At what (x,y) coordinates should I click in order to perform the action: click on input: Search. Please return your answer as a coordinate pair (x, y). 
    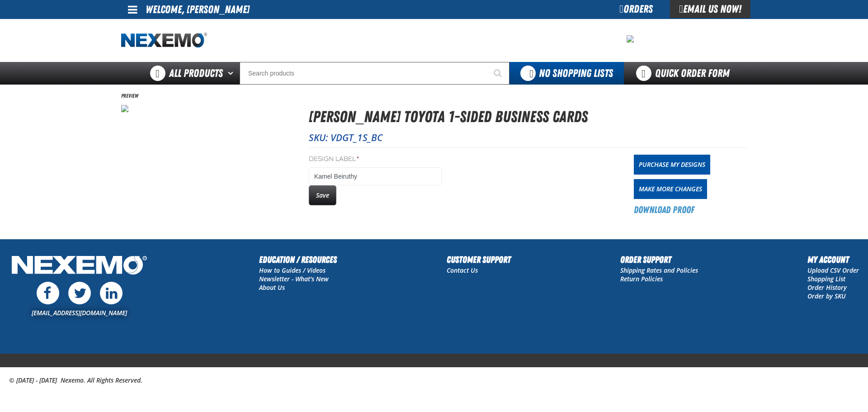
    Looking at the image, I should click on (375, 74).